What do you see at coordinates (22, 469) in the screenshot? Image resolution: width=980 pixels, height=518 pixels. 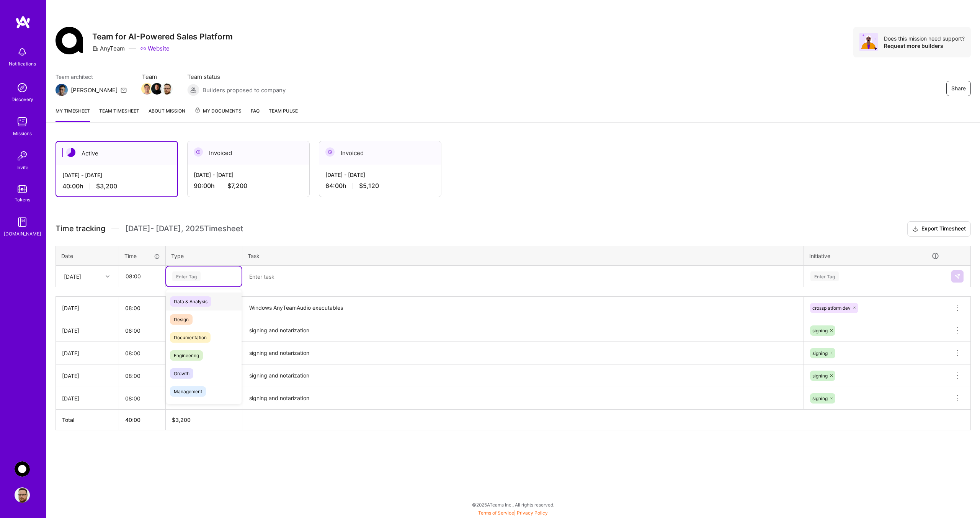 I see `img: AnyTeam: Team for AI-Powered Sales Platform` at bounding box center [22, 469].